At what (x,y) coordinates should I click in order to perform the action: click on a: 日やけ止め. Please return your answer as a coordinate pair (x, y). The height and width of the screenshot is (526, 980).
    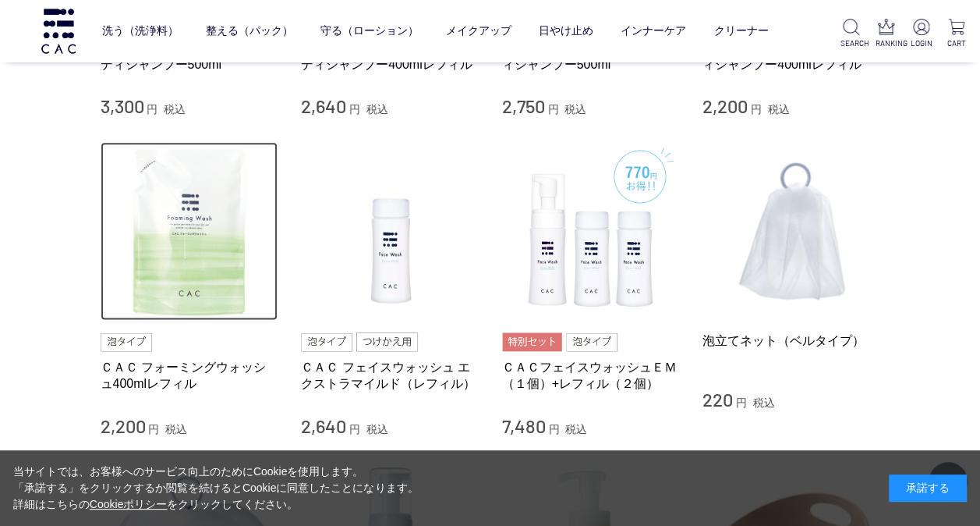
    Looking at the image, I should click on (566, 31).